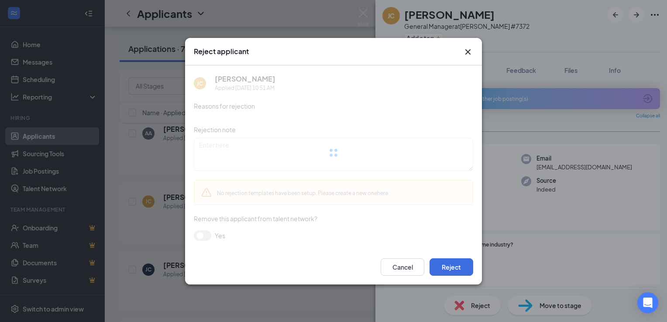 This screenshot has height=322, width=667. What do you see at coordinates (468, 52) in the screenshot?
I see `svg: Cross` at bounding box center [468, 52].